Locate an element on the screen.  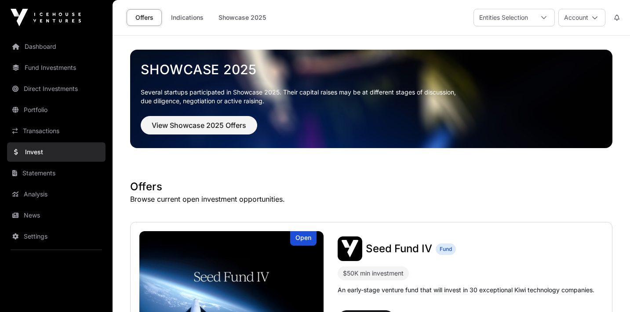
p: Browse current open investment opportunities. is located at coordinates (371, 199).